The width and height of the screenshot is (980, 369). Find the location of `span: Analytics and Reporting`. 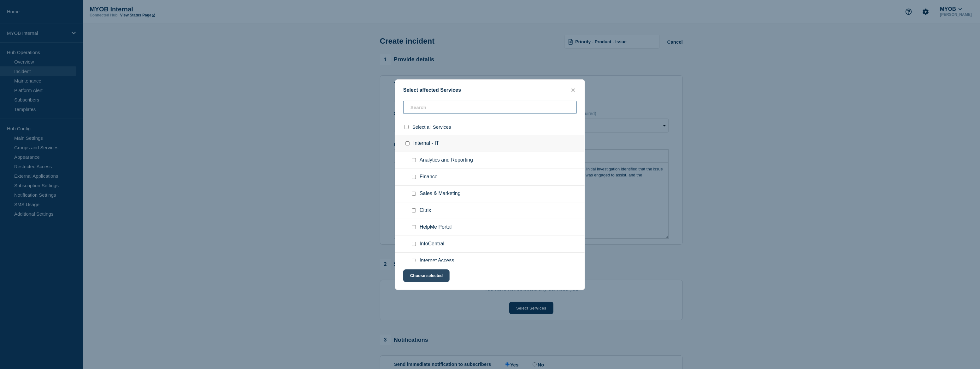

span: Analytics and Reporting is located at coordinates (447, 160).